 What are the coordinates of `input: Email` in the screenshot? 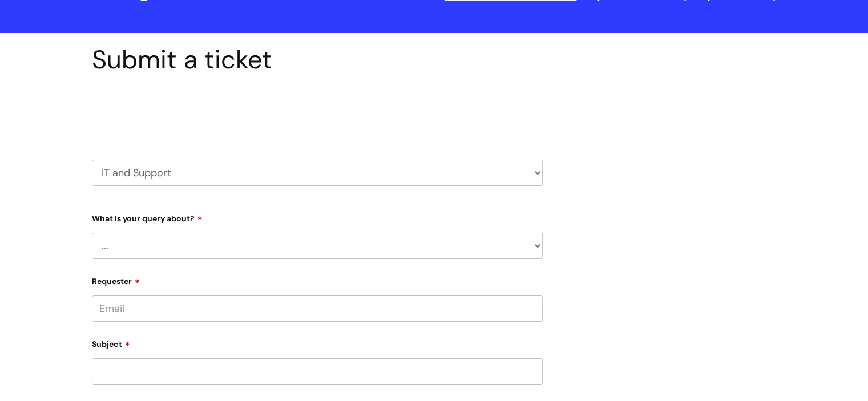 It's located at (317, 309).